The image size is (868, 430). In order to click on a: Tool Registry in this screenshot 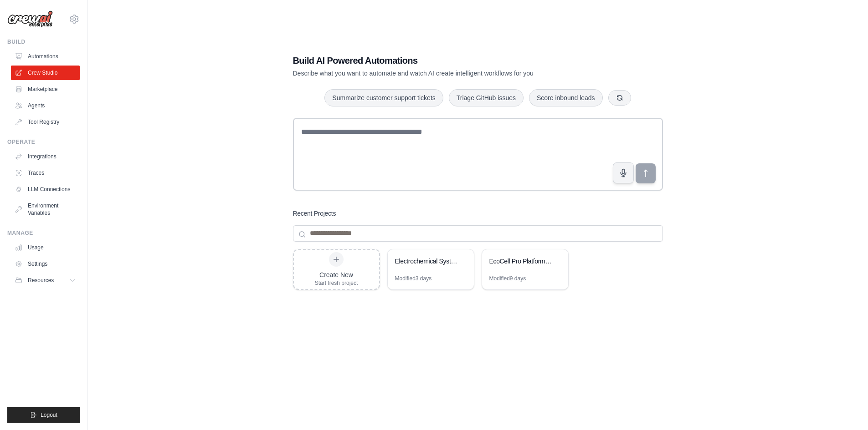, I will do `click(45, 122)`.